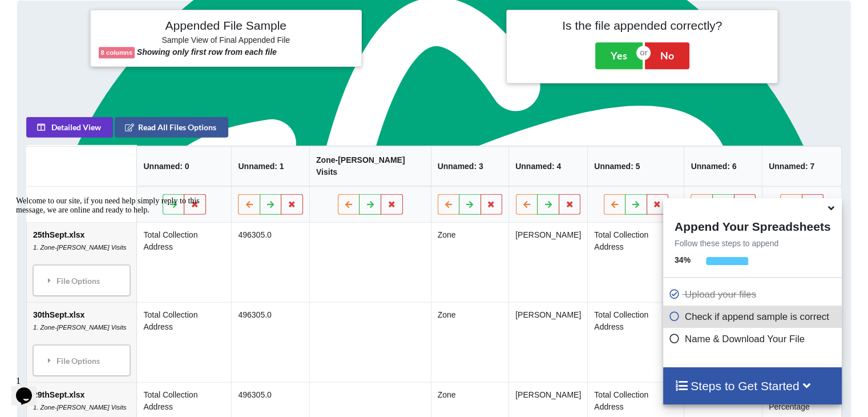 Image resolution: width=868 pixels, height=417 pixels. Describe the element at coordinates (270, 166) in the screenshot. I see `th: Unnamed: 1` at that location.